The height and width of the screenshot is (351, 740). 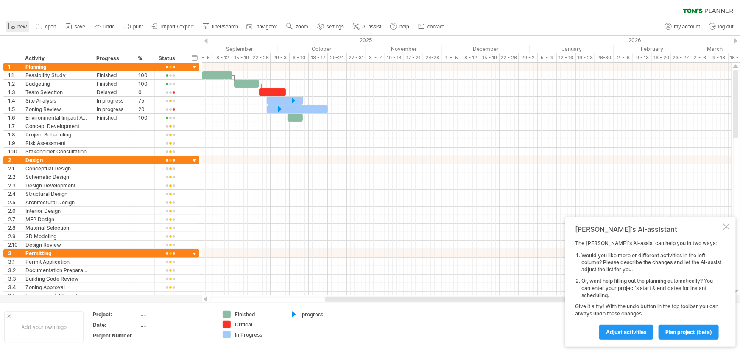 What do you see at coordinates (14, 287) in the screenshot?
I see `div: 3.4` at bounding box center [14, 287].